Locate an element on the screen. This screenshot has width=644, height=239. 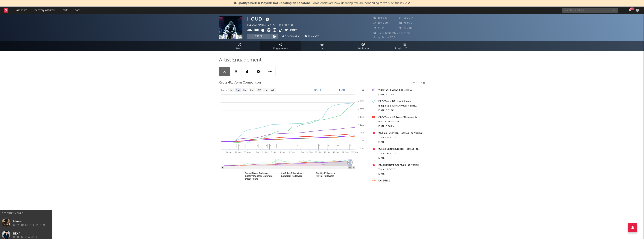
text: -5% is located at coordinates (362, 148).